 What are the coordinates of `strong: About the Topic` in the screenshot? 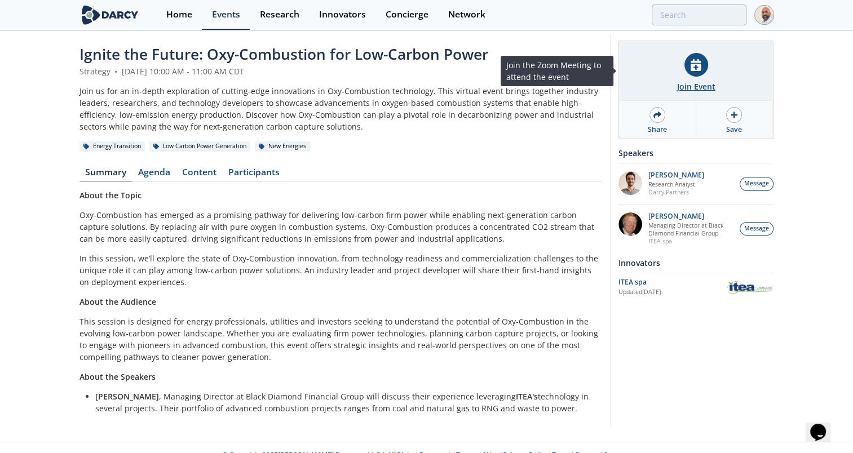 It's located at (111, 195).